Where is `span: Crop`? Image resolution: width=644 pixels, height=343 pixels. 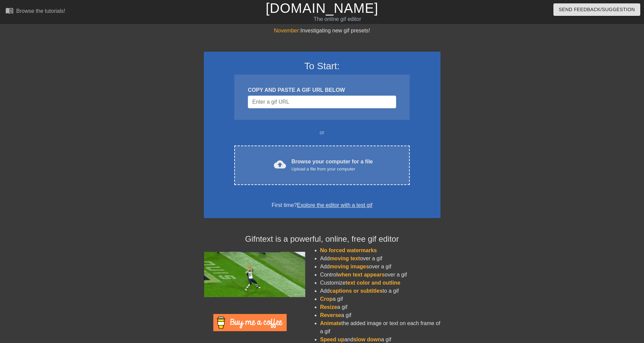 span: Crop is located at coordinates (326, 299).